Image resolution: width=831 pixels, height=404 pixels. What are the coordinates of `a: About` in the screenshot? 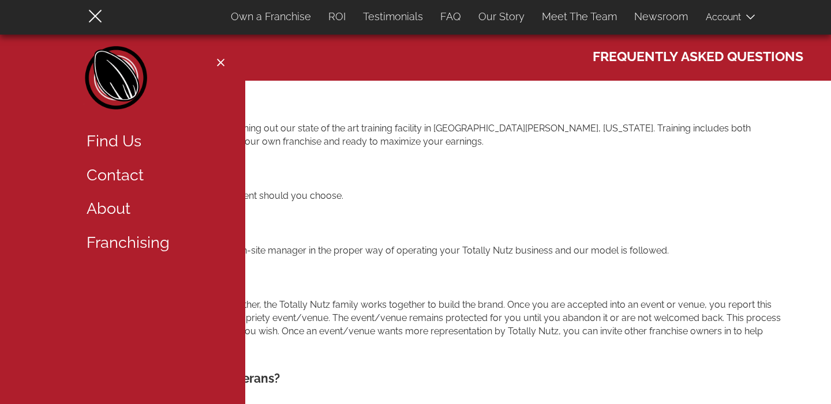 It's located at (153, 209).